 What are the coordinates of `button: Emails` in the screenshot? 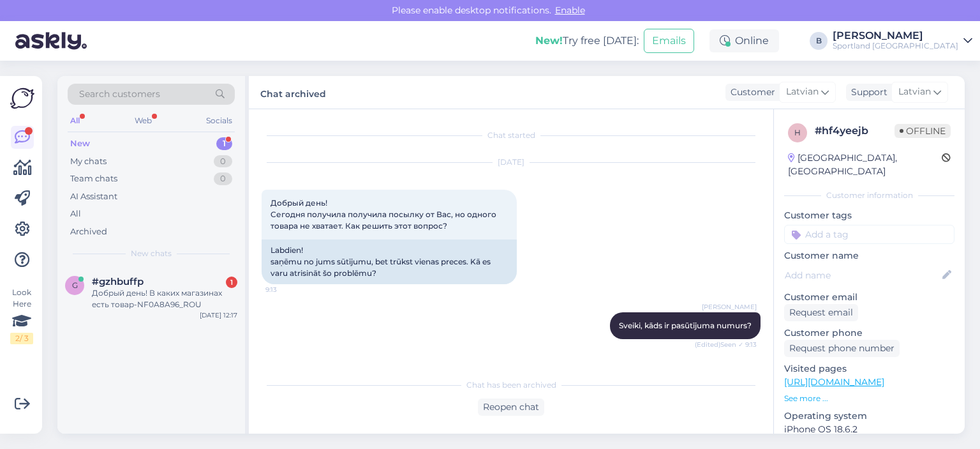 It's located at (668, 41).